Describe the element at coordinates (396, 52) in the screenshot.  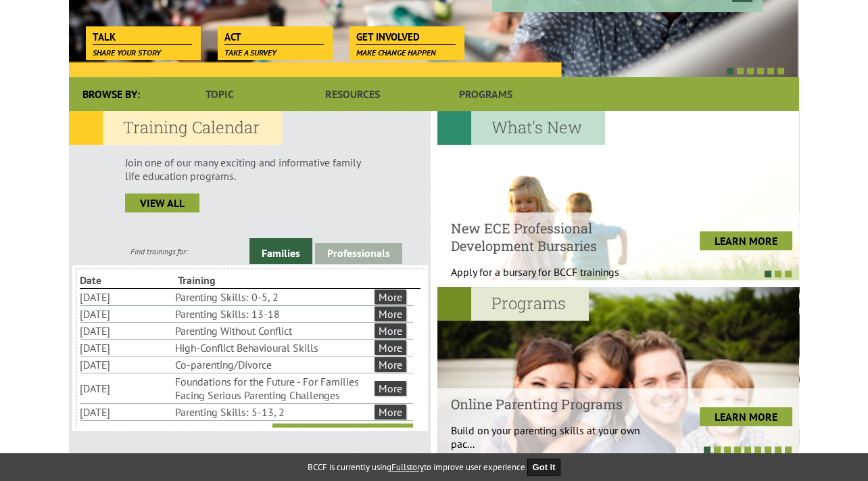
I see `span: Make change happen` at that location.